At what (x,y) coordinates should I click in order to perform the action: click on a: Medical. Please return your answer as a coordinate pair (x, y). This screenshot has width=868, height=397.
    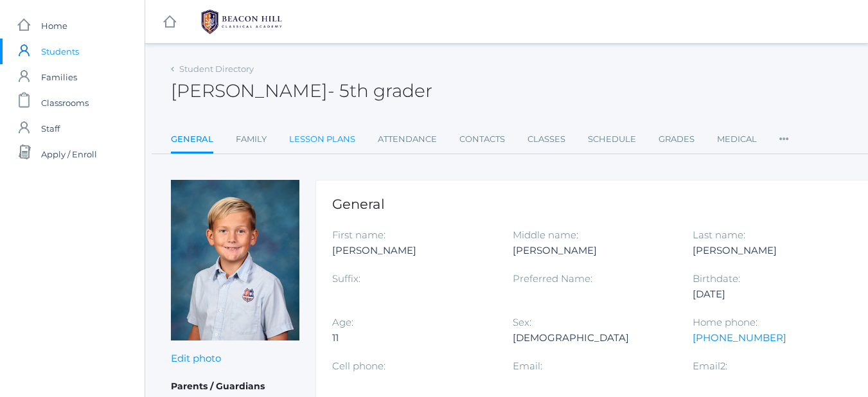
    Looking at the image, I should click on (737, 139).